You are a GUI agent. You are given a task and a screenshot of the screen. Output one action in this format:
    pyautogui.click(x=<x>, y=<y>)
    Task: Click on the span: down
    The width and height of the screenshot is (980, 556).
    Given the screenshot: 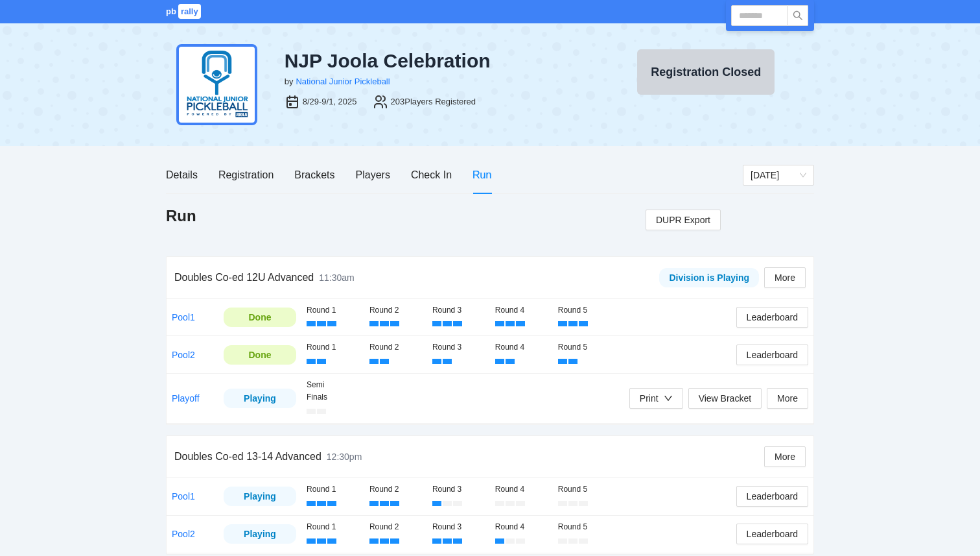 What is the action you would take?
    pyautogui.click(x=669, y=399)
    